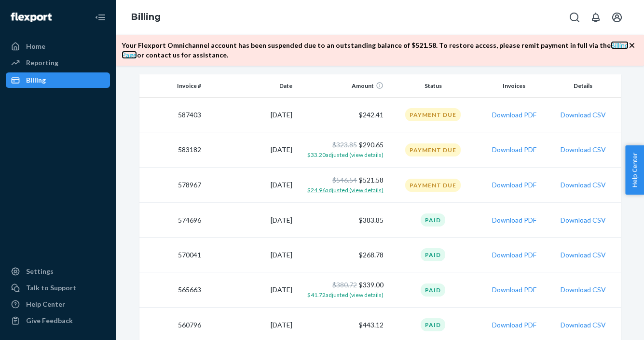 This screenshot has height=340, width=644. Describe the element at coordinates (172, 149) in the screenshot. I see `td: 583182` at that location.